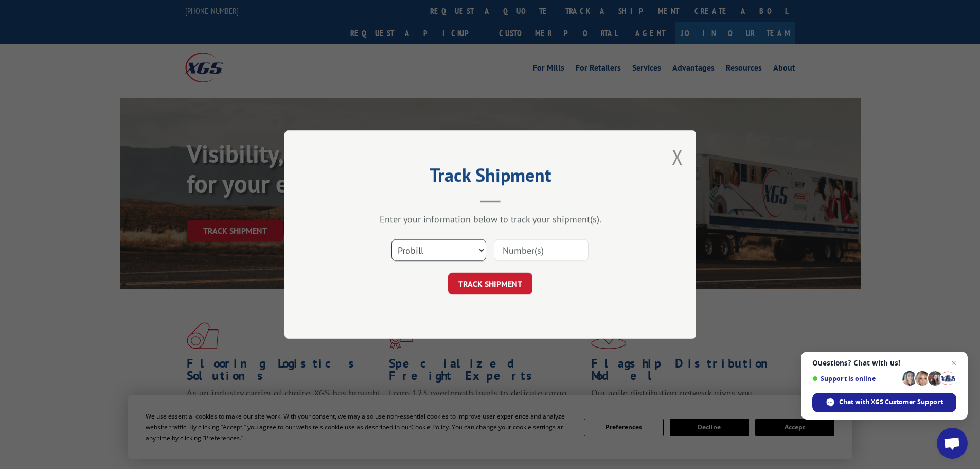 The image size is (980, 469). Describe the element at coordinates (856, 378) in the screenshot. I see `span: Support is online` at that location.